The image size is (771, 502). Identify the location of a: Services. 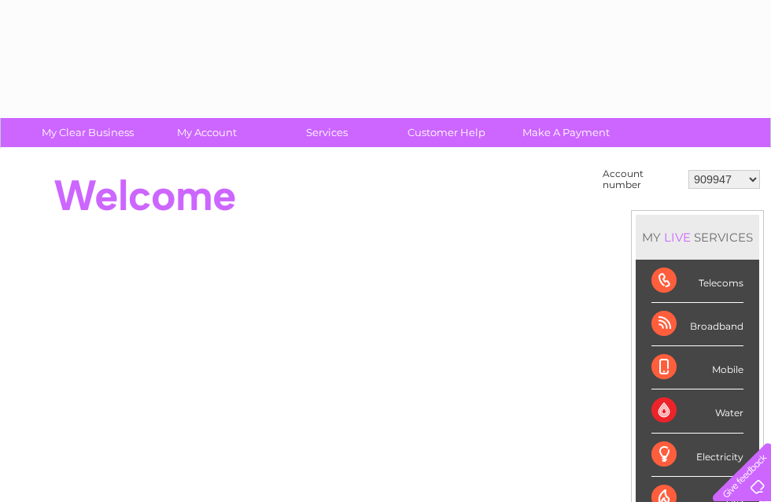
(326, 132).